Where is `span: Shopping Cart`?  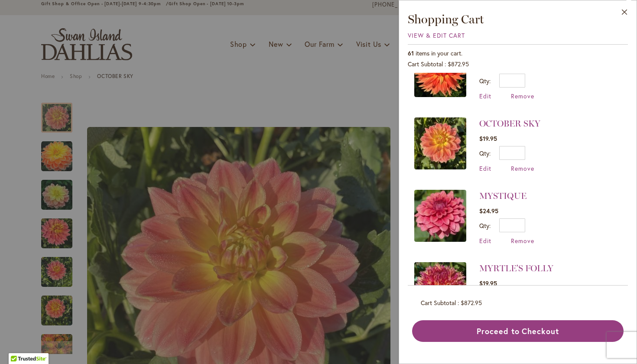 span: Shopping Cart is located at coordinates (446, 19).